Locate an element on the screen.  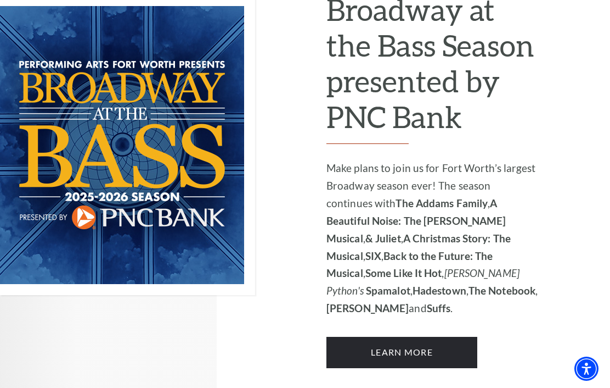
strong: Hadestown is located at coordinates (440, 290).